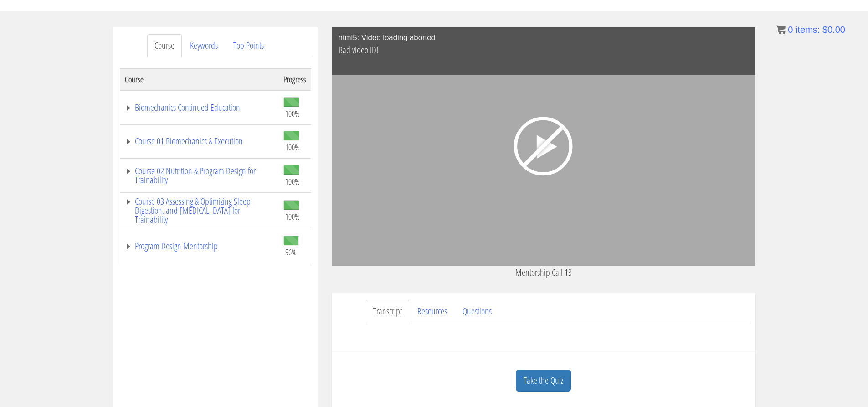 The height and width of the screenshot is (407, 868). What do you see at coordinates (294, 79) in the screenshot?
I see `th: Progress` at bounding box center [294, 79].